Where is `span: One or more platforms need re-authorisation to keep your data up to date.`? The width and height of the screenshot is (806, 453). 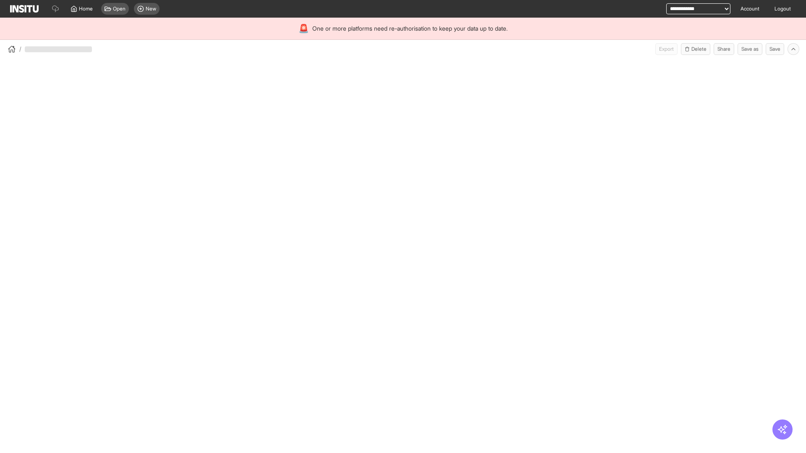 span: One or more platforms need re-authorisation to keep your data up to date. is located at coordinates (410, 29).